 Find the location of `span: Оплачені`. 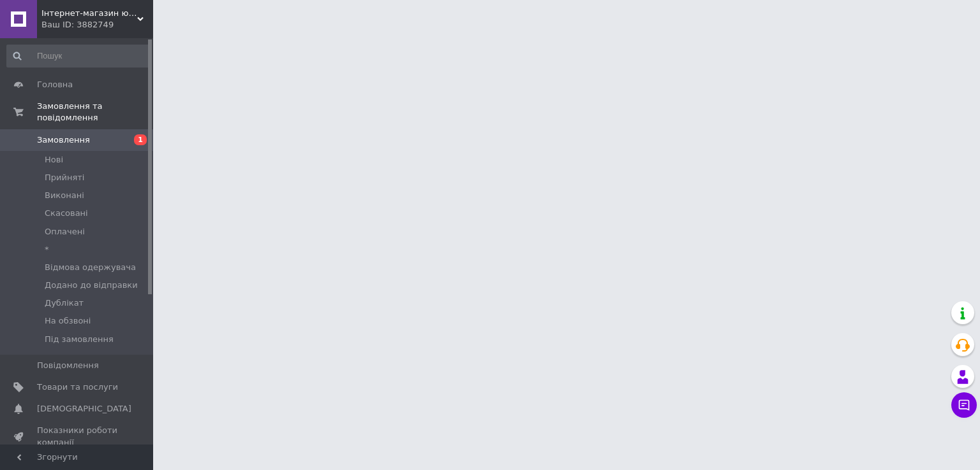

span: Оплачені is located at coordinates (64, 232).